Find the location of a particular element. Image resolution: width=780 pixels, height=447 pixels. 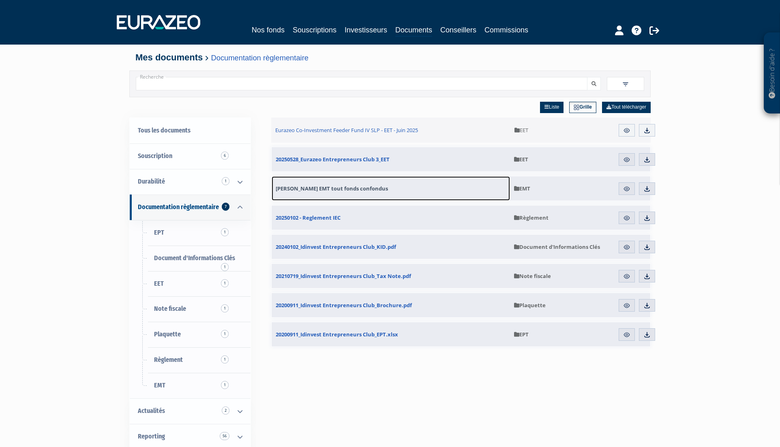

a: Conseillers is located at coordinates (458, 30).